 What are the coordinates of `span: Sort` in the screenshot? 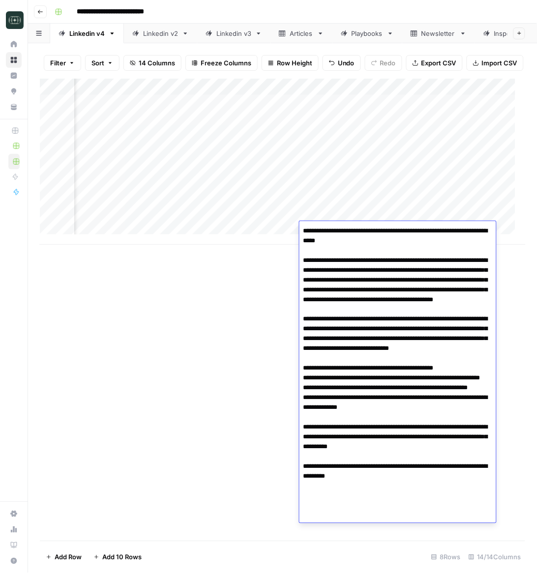 It's located at (98, 63).